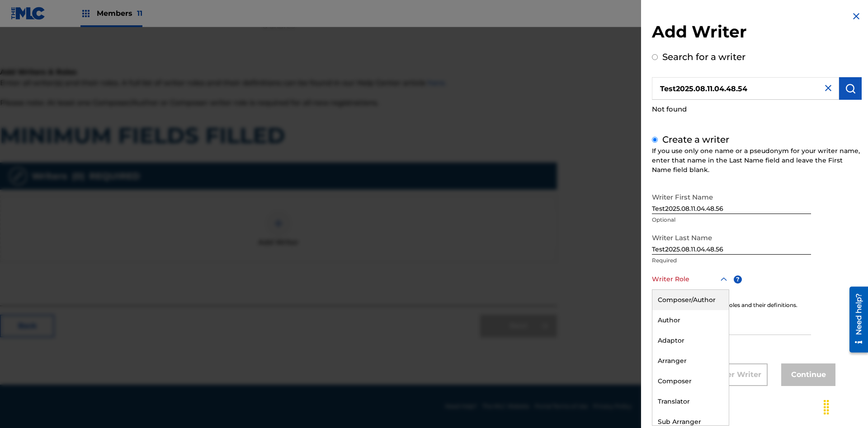  What do you see at coordinates (119, 13) in the screenshot?
I see `span: Members` at bounding box center [119, 13].